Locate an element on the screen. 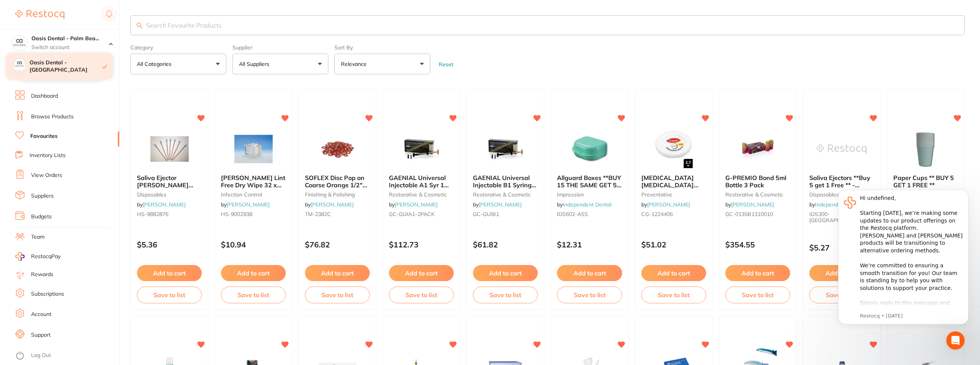  small: infection control is located at coordinates (253, 195).